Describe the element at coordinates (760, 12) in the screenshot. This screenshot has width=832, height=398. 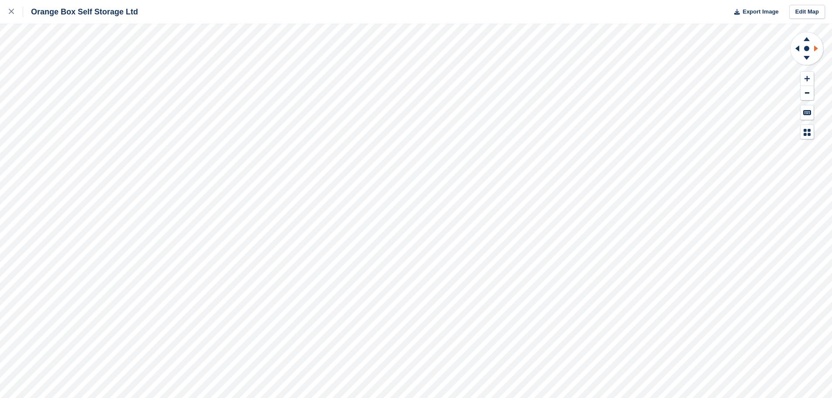
I see `span: Export Image` at that location.